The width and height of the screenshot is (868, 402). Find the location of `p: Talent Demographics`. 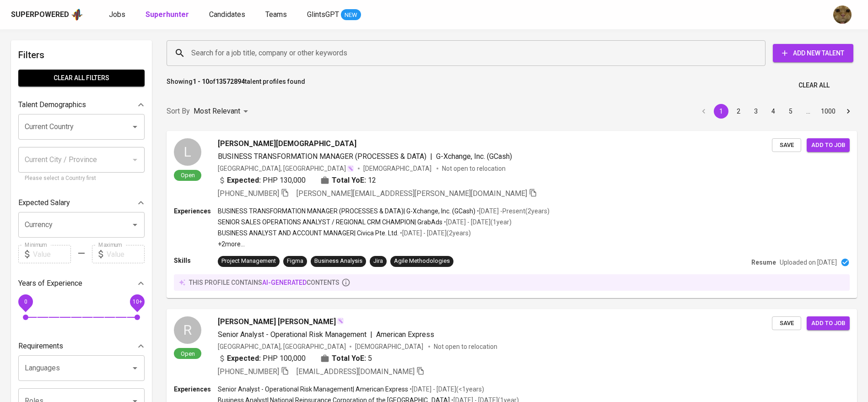

p: Talent Demographics is located at coordinates (52, 105).